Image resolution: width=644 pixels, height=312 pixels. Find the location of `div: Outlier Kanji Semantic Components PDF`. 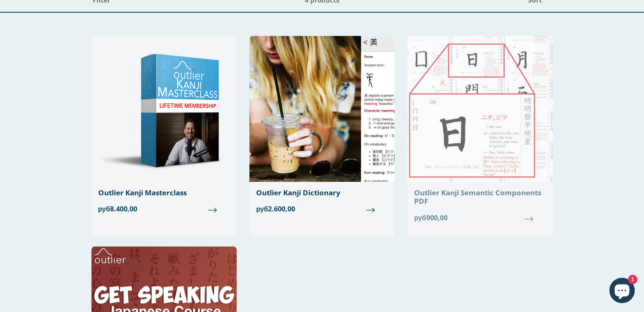

div: Outlier Kanji Semantic Components PDF is located at coordinates (479, 198).